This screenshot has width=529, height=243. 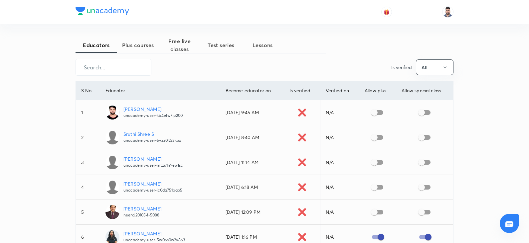 What do you see at coordinates (401, 67) in the screenshot?
I see `p: Is verified` at bounding box center [401, 67].